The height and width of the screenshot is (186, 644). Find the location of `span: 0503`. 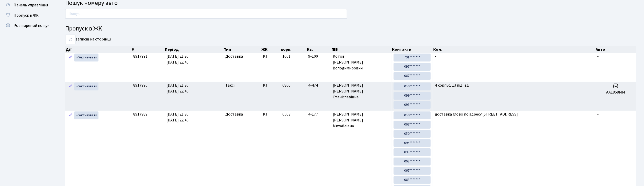

span: 0503 is located at coordinates (286, 114).